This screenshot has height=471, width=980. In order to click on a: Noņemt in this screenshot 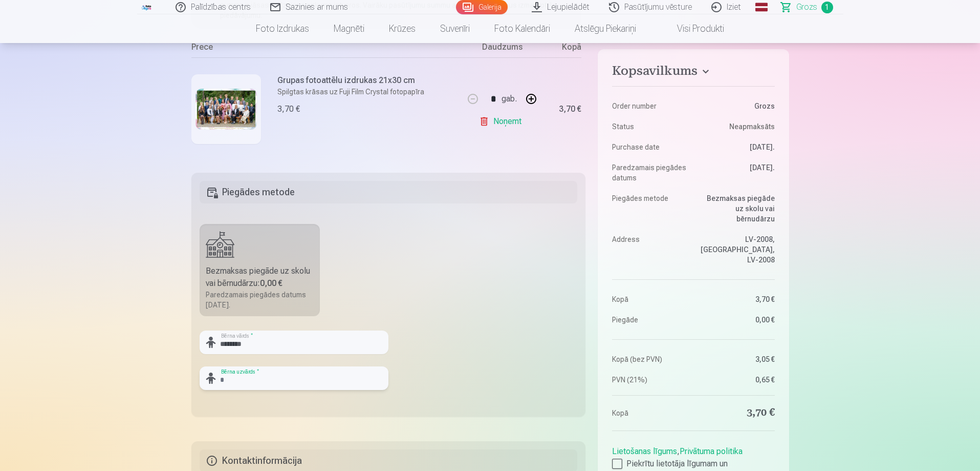, I will do `click(503, 122)`.